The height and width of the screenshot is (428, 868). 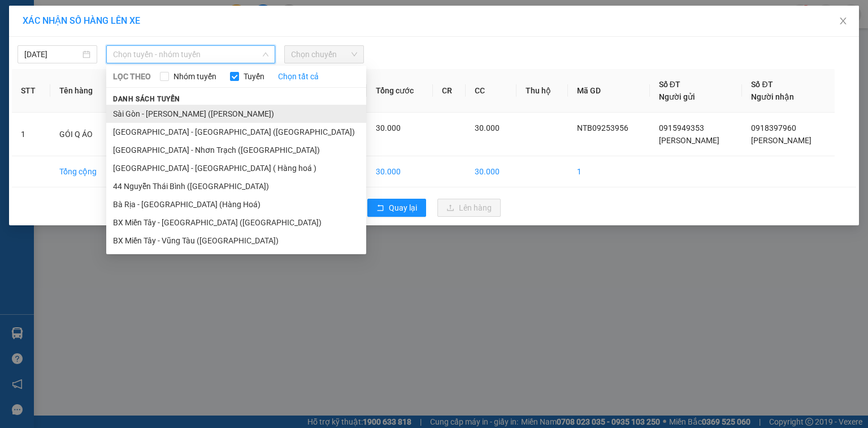 I want to click on span: XÁC NHẬN SỐ HÀNG LÊN XE, so click(x=82, y=20).